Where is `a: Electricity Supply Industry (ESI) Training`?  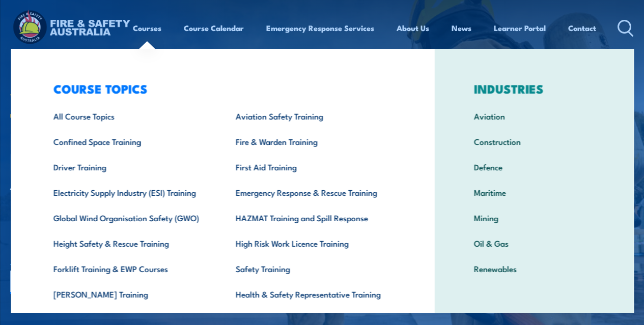
a: Electricity Supply Industry (ESI) Training is located at coordinates (129, 193).